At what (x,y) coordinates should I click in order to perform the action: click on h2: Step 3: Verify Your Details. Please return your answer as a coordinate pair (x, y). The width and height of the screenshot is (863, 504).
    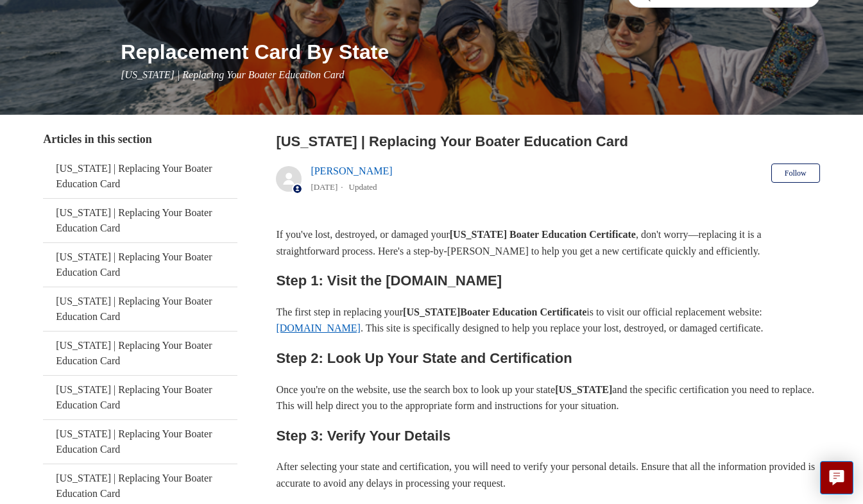
    Looking at the image, I should click on (547, 436).